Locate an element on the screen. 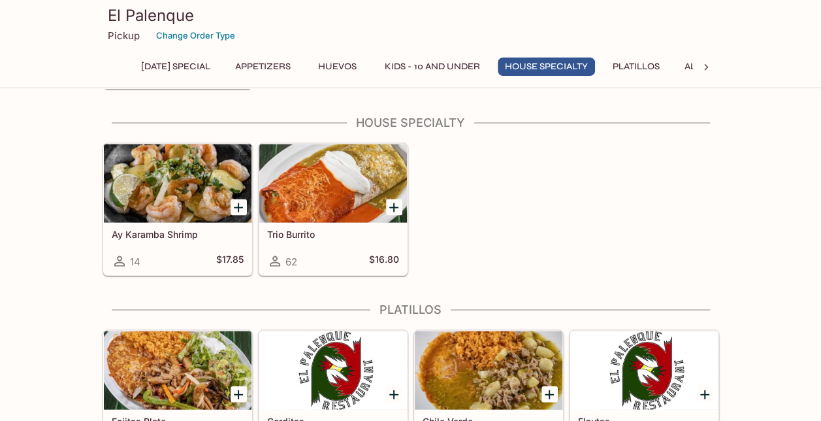 The width and height of the screenshot is (821, 421). a: Ay Karamba Shrimp14$17.85 is located at coordinates (178, 209).